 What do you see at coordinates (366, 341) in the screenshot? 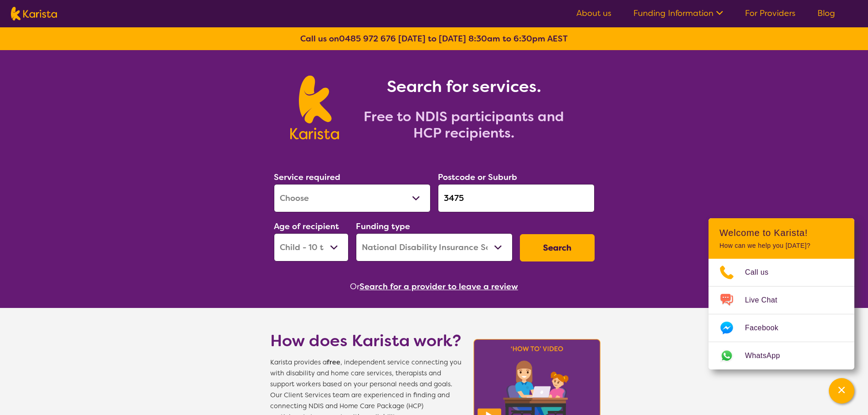
I see `h1: How does Karista work?` at bounding box center [366, 341].